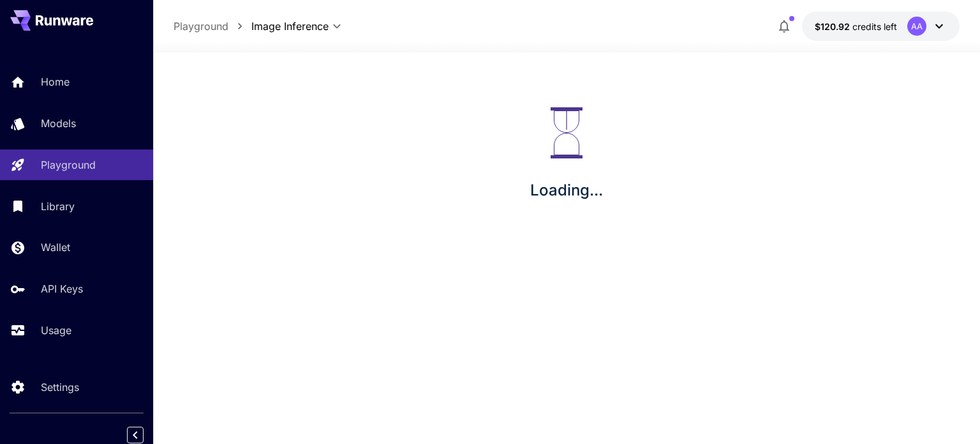 The height and width of the screenshot is (444, 980). I want to click on span: credits left, so click(875, 27).